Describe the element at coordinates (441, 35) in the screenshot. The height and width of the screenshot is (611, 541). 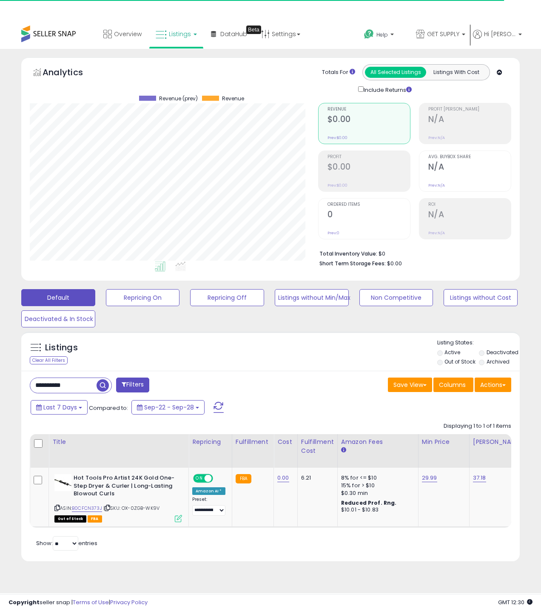
I see `a: GET SUPPLY` at that location.